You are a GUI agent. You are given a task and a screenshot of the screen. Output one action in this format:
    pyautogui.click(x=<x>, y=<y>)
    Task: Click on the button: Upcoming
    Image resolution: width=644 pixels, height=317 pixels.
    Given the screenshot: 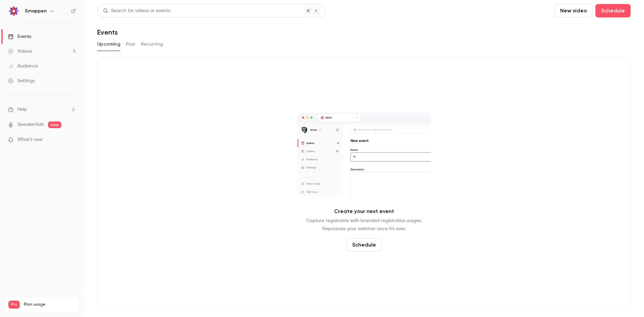 What is the action you would take?
    pyautogui.click(x=109, y=44)
    